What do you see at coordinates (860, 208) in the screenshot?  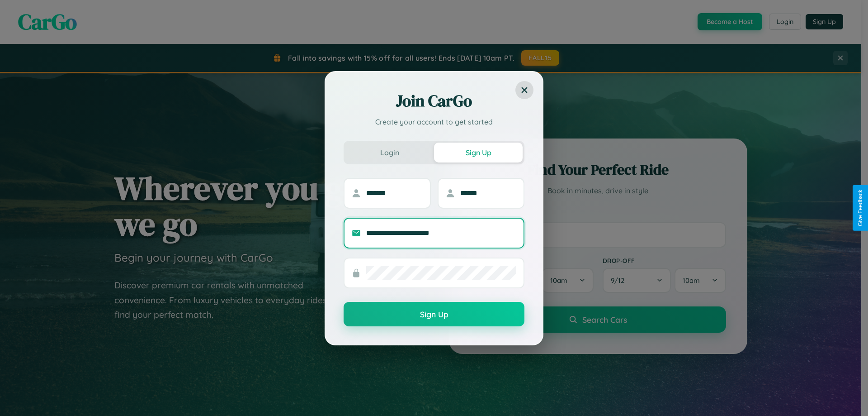 I see `div: Give Feedback` at bounding box center [860, 208].